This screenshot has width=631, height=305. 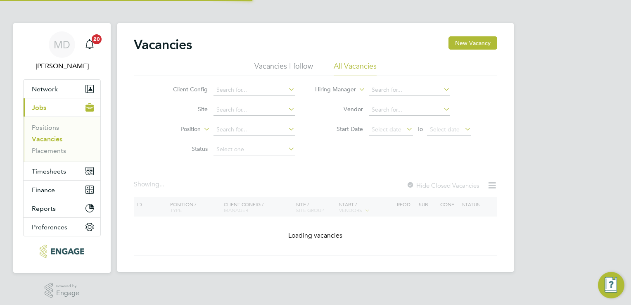 What do you see at coordinates (254, 149) in the screenshot?
I see `input: Select one` at bounding box center [254, 149].